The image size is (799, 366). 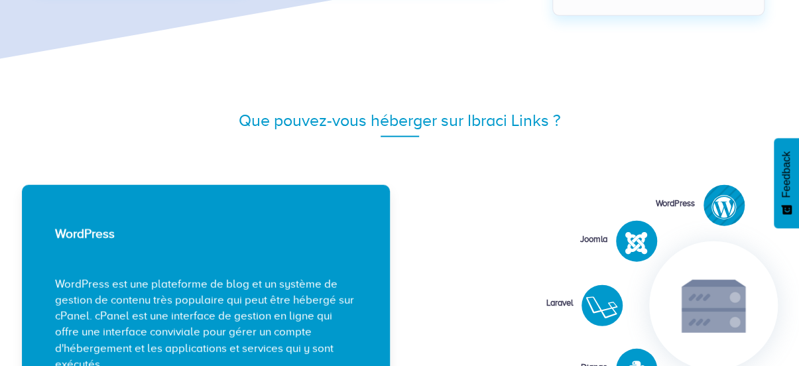 What do you see at coordinates (523, 303) in the screenshot?
I see `div: Laravel` at bounding box center [523, 303].